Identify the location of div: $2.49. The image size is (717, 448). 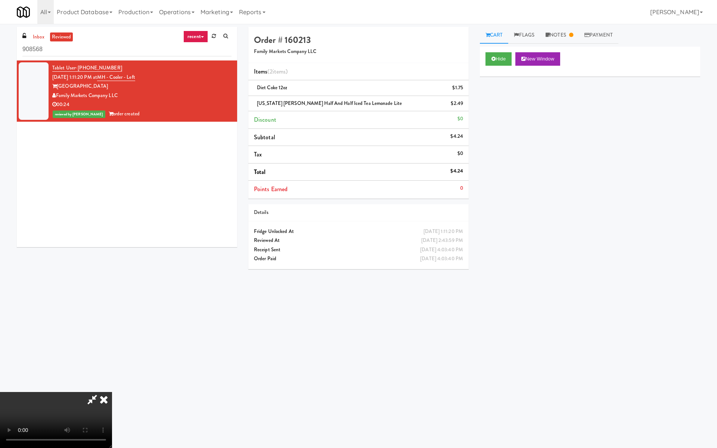
(457, 103).